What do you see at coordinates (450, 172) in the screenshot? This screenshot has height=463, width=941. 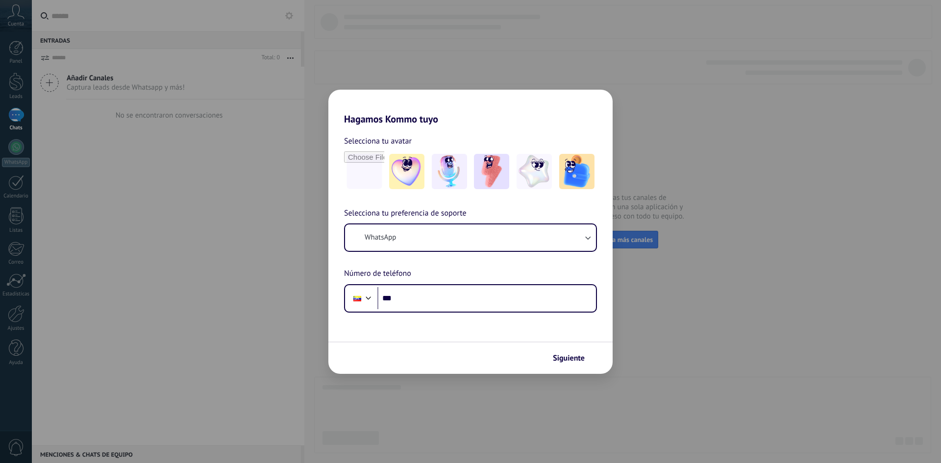 I see `img: -2.jpeg` at bounding box center [450, 172].